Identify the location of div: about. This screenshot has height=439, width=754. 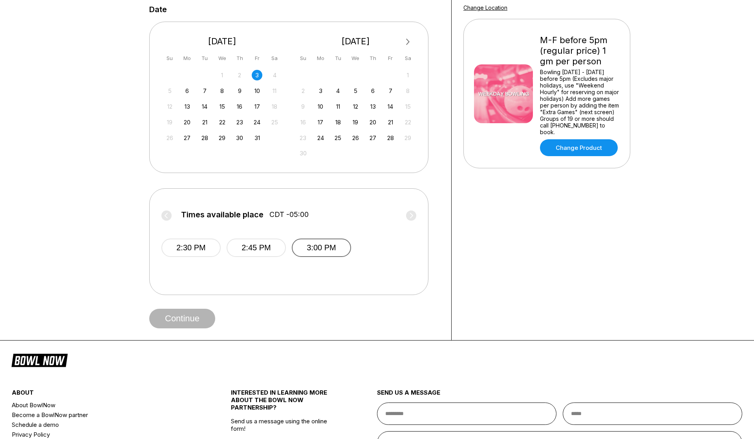
(103, 395).